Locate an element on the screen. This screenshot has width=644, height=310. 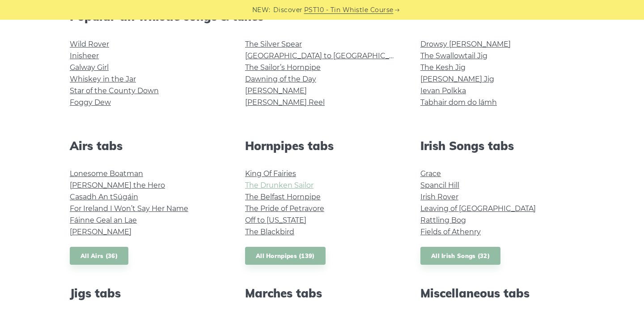
a: The Pride of Petravore is located at coordinates (284, 208).